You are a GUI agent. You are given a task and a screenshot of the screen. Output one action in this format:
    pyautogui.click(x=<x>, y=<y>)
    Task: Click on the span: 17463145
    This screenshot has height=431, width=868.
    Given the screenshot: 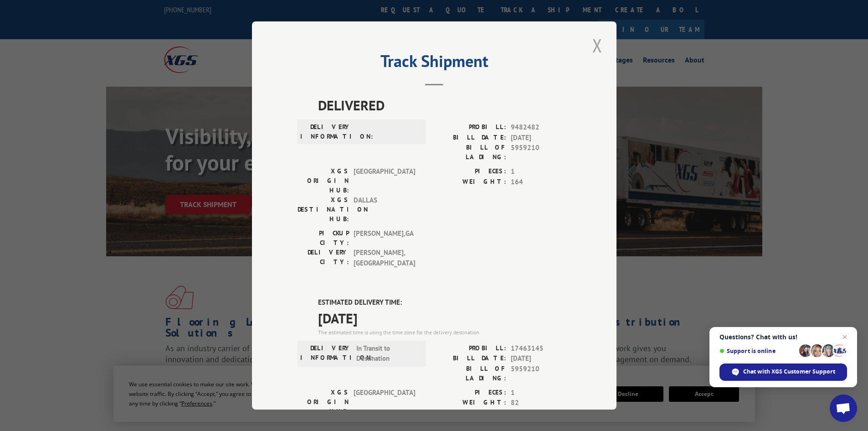 What is the action you would take?
    pyautogui.click(x=541, y=349)
    